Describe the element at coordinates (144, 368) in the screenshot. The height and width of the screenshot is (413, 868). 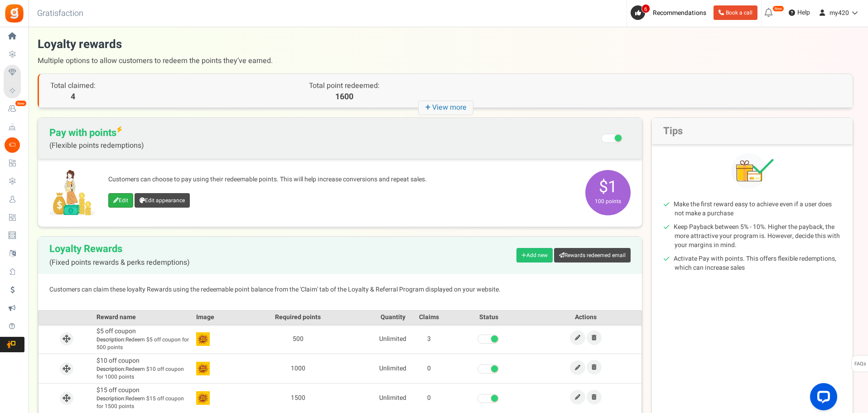
I see `td: $10 off coupon` at that location.